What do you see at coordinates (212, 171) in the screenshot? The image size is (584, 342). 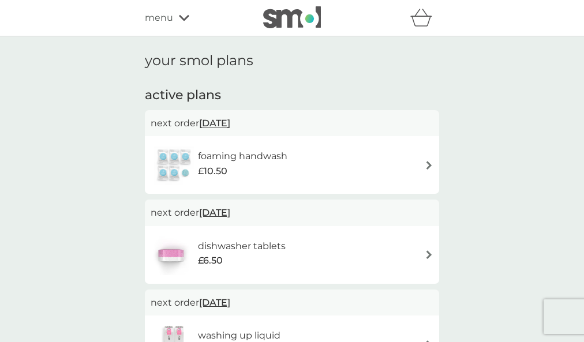 I see `span: £10.50` at bounding box center [212, 171].